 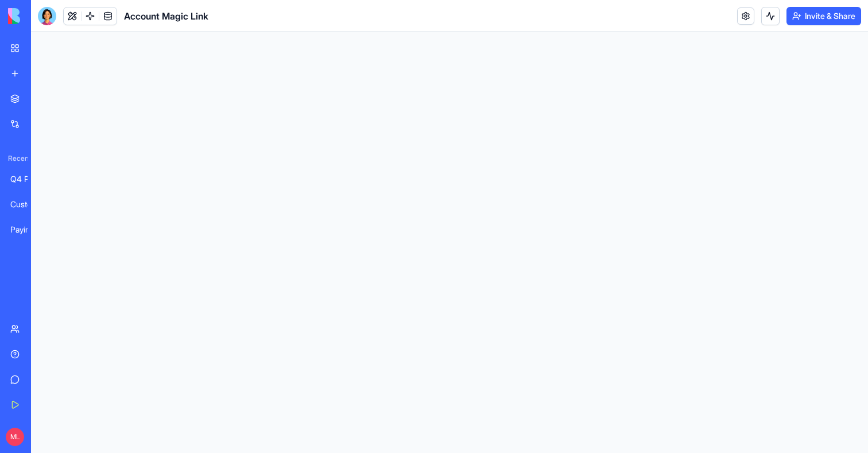 I want to click on span: Account Magic Link, so click(x=166, y=16).